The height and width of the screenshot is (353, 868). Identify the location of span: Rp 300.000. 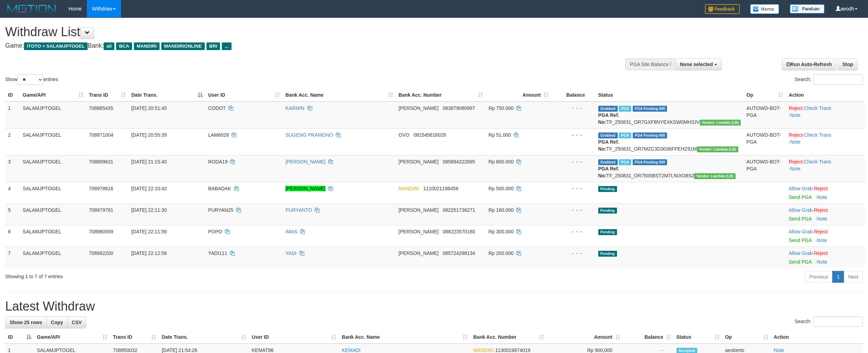
(501, 232).